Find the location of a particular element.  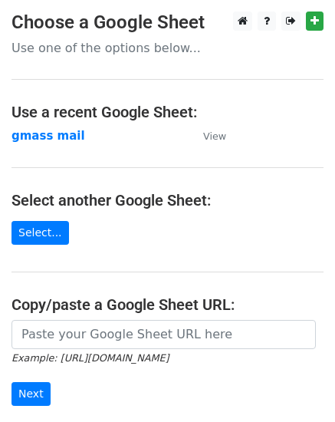

h4: Select another Google Sheet: is located at coordinates (167, 200).